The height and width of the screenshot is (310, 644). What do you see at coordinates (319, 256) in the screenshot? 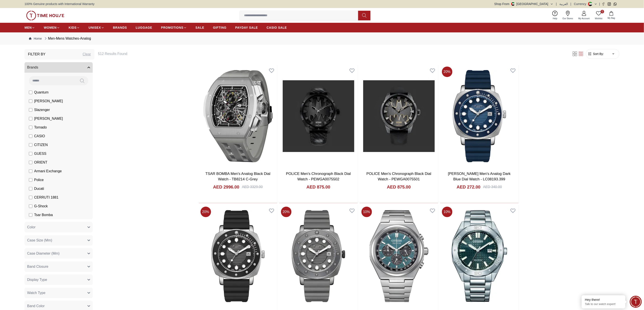
I see `img: Lee Cooper Men's Analog Grey Dial Watch - LC08193.066` at bounding box center [319, 256].